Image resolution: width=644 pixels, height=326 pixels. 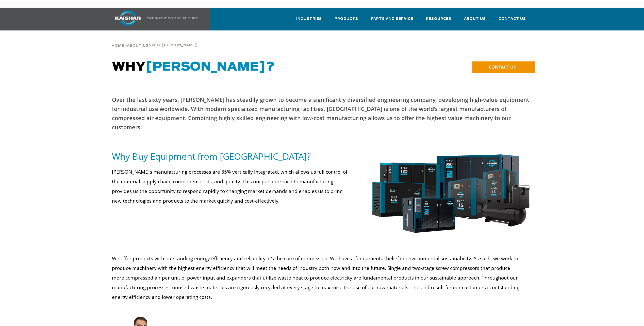 What do you see at coordinates (439, 21) in the screenshot?
I see `a: Resources` at bounding box center [439, 21].